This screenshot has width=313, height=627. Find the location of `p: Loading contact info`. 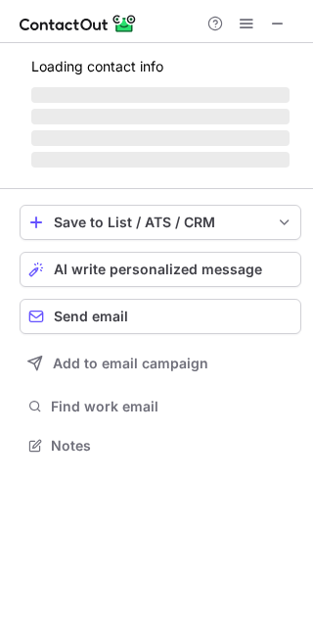

p: Loading contact info is located at coordinates (161, 67).